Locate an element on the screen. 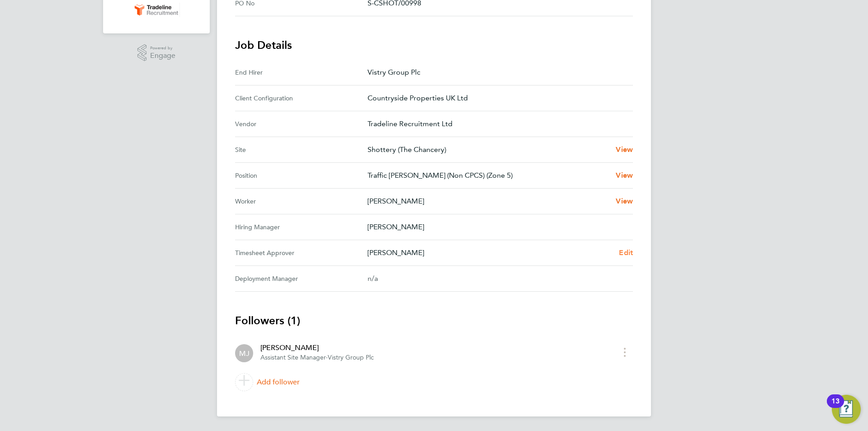 The height and width of the screenshot is (431, 868). div: Timesheet Approver is located at coordinates (301, 252).